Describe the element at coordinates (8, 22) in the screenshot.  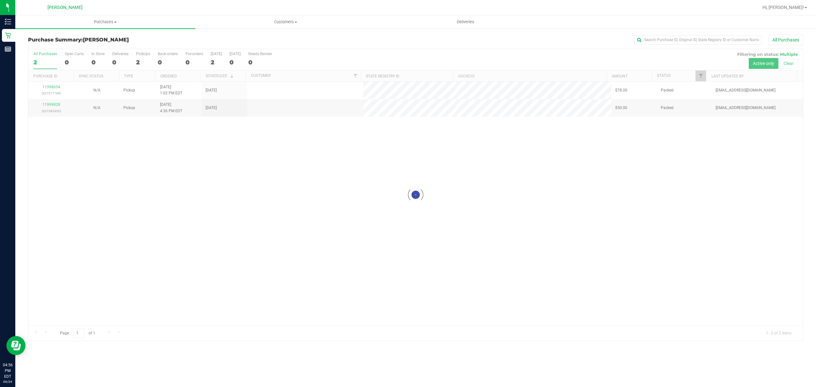
I see `inline-svg: Inventory` at that location.